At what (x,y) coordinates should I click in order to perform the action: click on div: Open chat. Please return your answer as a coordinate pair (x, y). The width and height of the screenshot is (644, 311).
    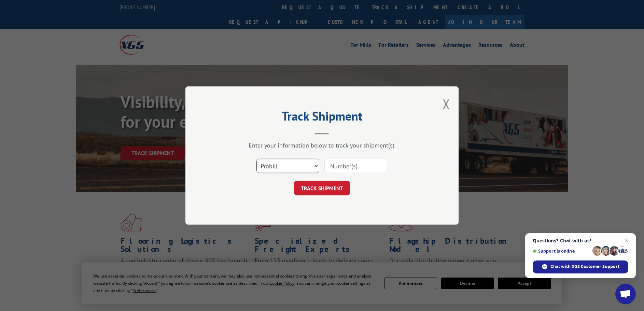
    Looking at the image, I should click on (625, 294).